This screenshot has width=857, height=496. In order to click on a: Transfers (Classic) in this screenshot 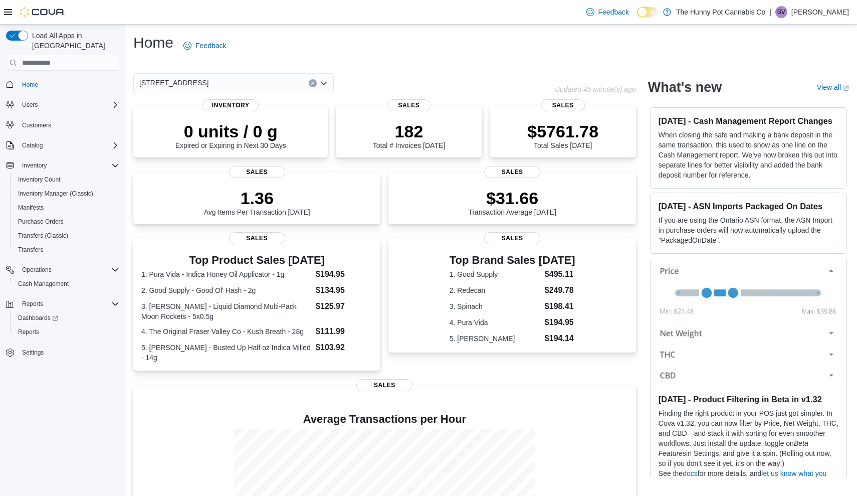, I will do `click(43, 236)`.